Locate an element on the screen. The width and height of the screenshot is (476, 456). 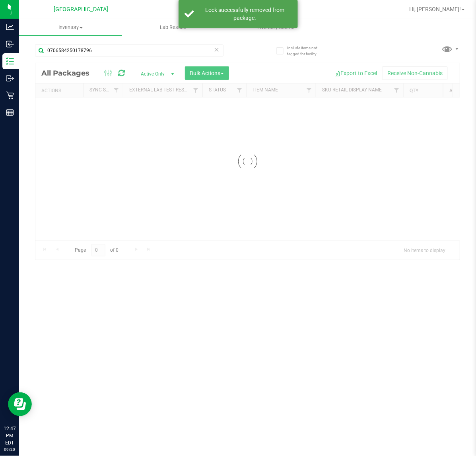
inline-svg: Retail is located at coordinates (10, 95).